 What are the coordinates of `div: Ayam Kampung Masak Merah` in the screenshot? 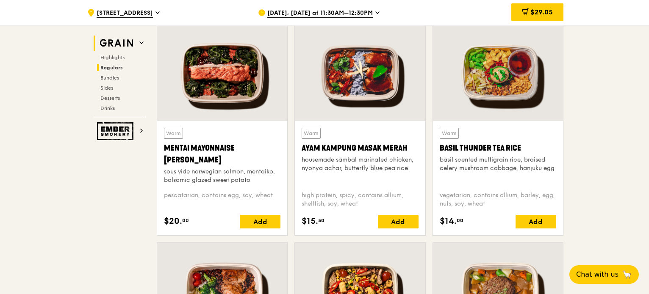 It's located at (360, 148).